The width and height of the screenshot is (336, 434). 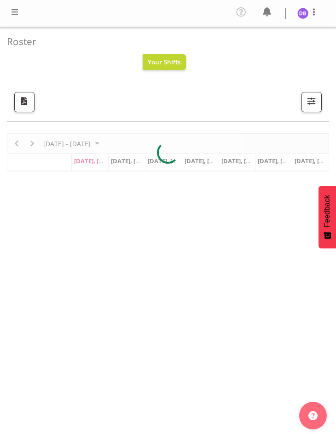 I want to click on h4: Roster, so click(x=164, y=41).